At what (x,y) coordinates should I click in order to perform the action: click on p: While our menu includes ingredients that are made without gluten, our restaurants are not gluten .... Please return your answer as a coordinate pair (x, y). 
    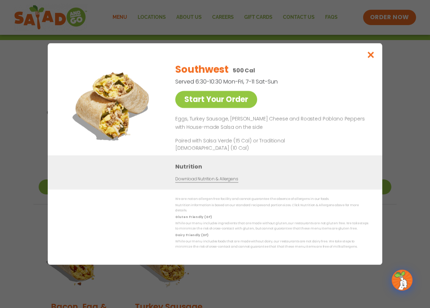
    Looking at the image, I should click on (272, 226).